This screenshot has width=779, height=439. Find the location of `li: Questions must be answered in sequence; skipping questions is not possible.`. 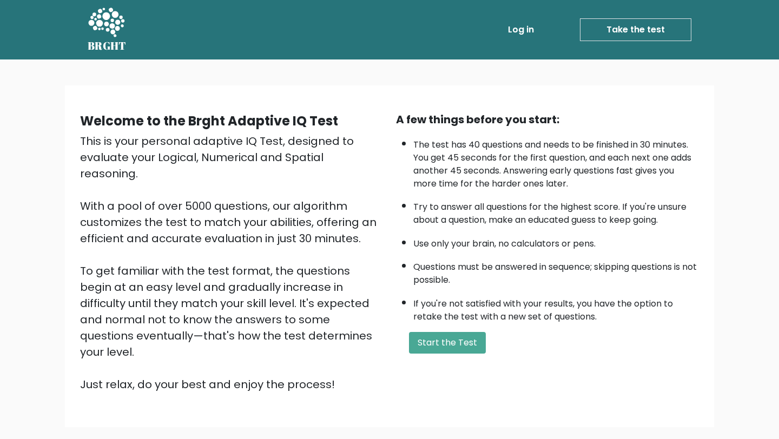

li: Questions must be answered in sequence; skipping questions is not possible. is located at coordinates (556, 271).